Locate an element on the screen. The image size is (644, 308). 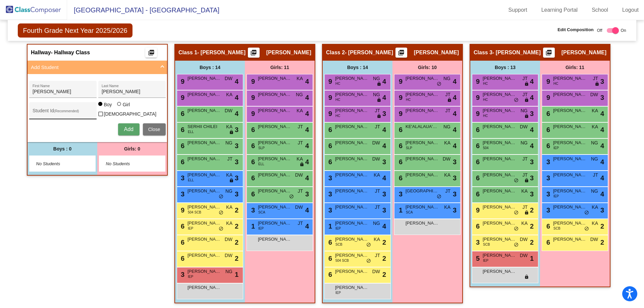
div: Boy is located at coordinates (108, 104).